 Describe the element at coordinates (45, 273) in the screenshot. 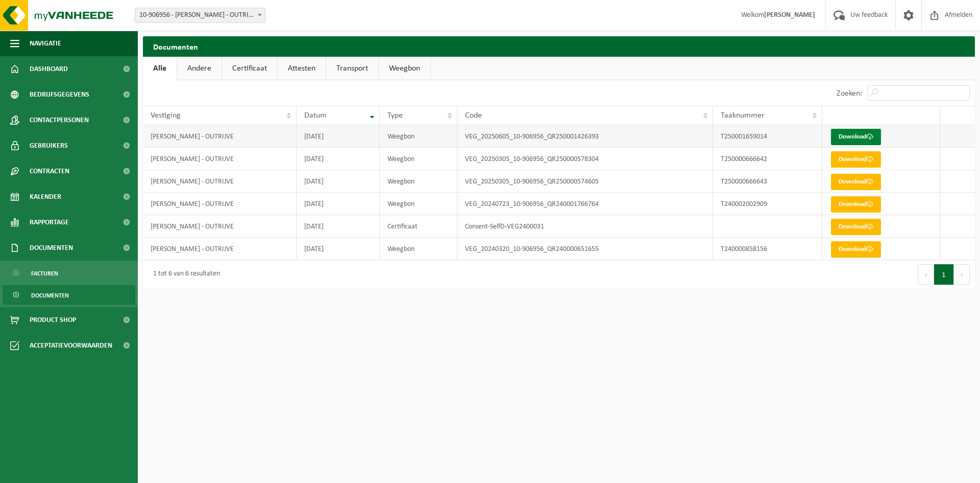

I see `span: Facturen` at that location.